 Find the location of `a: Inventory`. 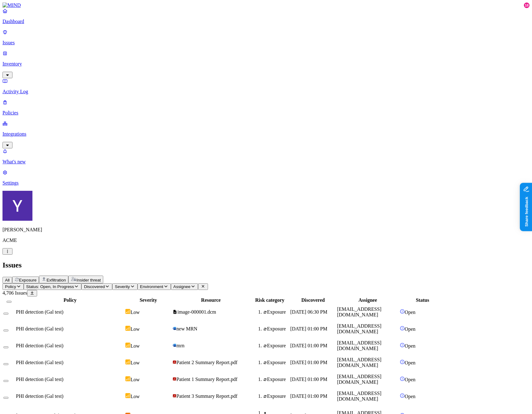

a: Inventory is located at coordinates (266, 64).